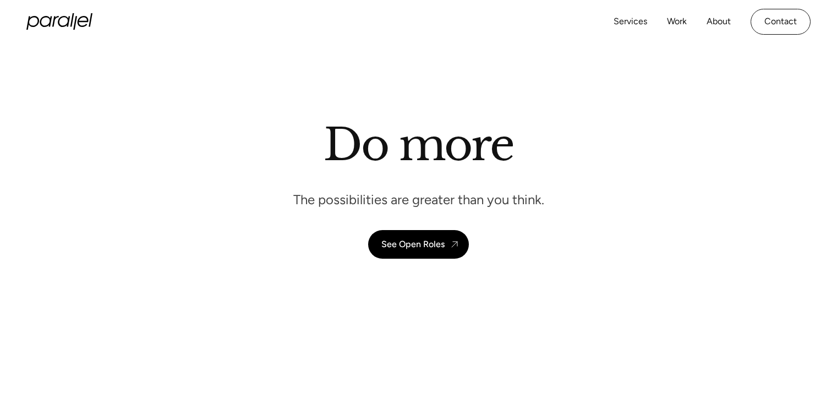 The width and height of the screenshot is (837, 393). I want to click on h1: Do more, so click(418, 145).